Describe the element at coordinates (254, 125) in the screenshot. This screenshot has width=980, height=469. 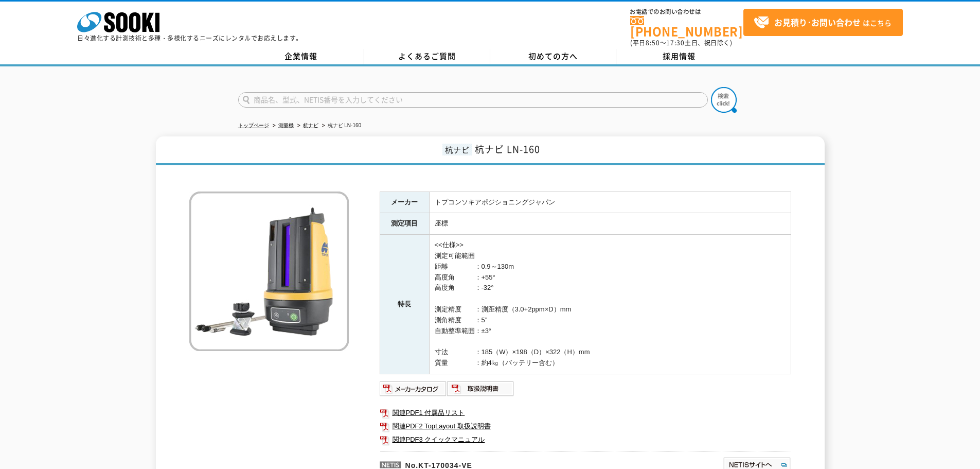
I see `a: トップページ` at that location.